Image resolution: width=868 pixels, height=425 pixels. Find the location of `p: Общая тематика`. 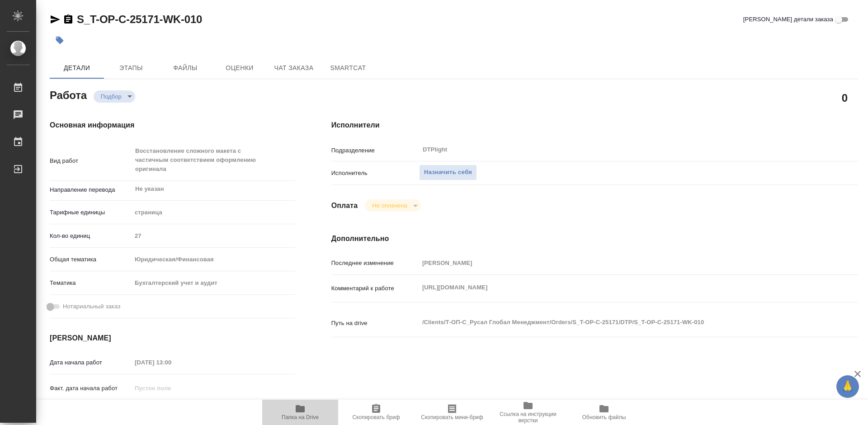

p: Общая тематика is located at coordinates (90, 260).